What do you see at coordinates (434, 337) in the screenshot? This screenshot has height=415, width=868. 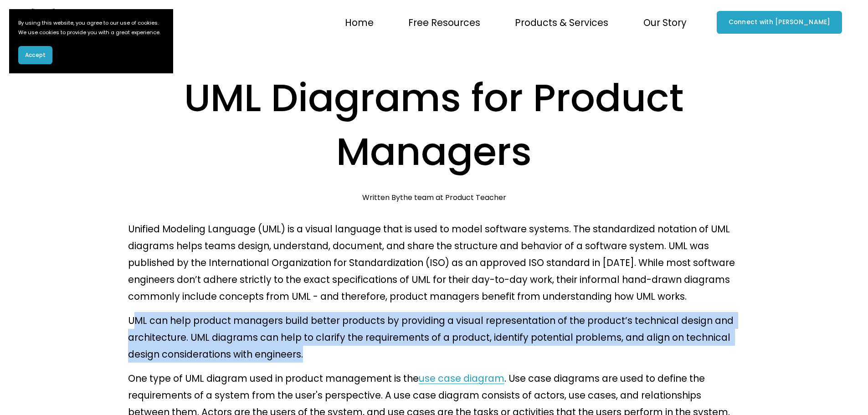 I see `p: UML can help product managers build better products by providing a visual representation of the p...` at bounding box center [434, 337].